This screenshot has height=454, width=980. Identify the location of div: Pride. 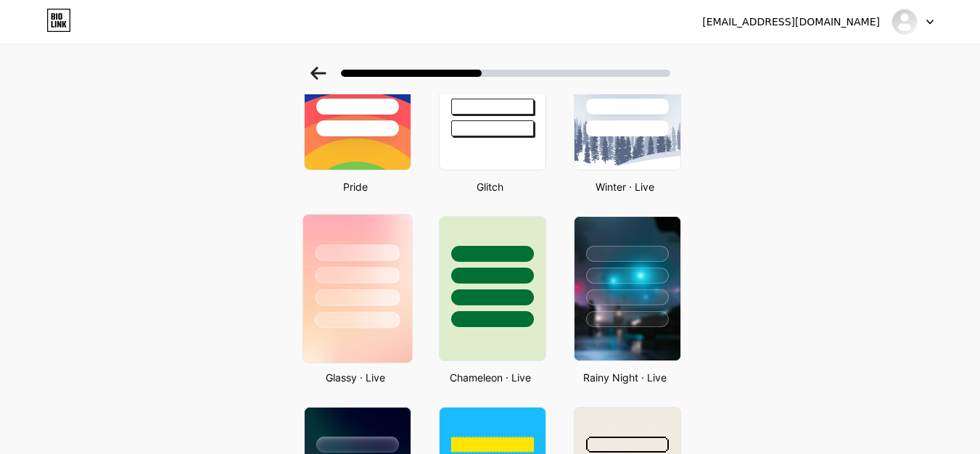
(356, 187).